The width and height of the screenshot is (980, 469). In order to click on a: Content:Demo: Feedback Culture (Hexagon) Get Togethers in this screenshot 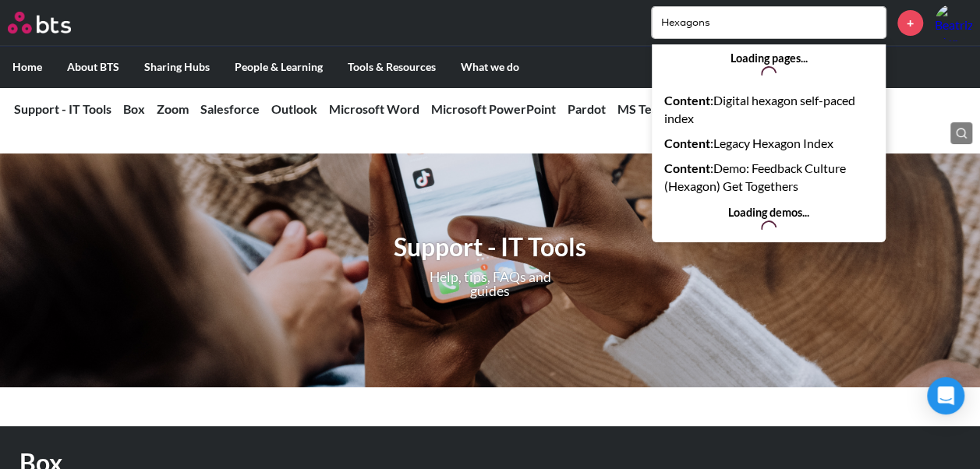, I will do `click(769, 177)`.